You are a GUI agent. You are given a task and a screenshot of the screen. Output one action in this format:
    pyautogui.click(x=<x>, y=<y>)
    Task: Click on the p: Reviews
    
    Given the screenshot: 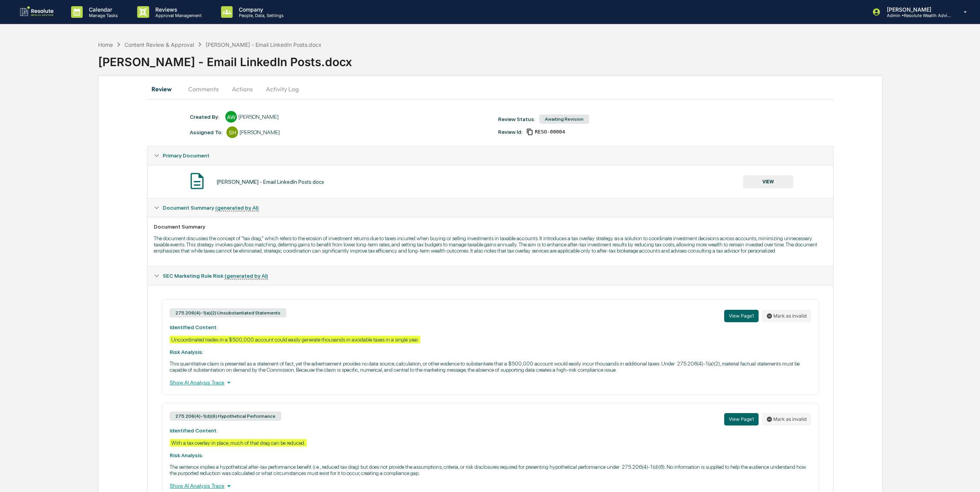 What is the action you would take?
    pyautogui.click(x=177, y=9)
    